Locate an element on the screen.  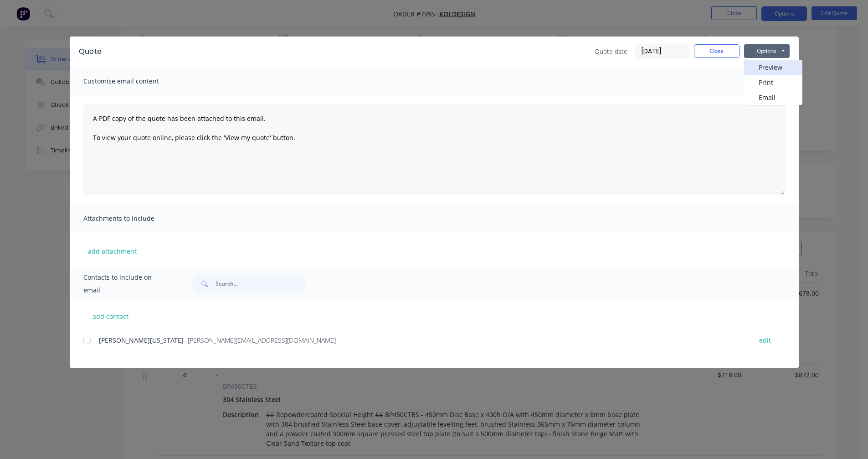
input: Search... is located at coordinates (261, 283).